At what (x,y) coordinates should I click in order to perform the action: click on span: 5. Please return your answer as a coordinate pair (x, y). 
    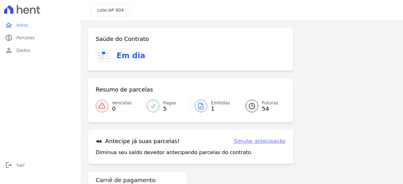
    Looking at the image, I should click on (169, 109).